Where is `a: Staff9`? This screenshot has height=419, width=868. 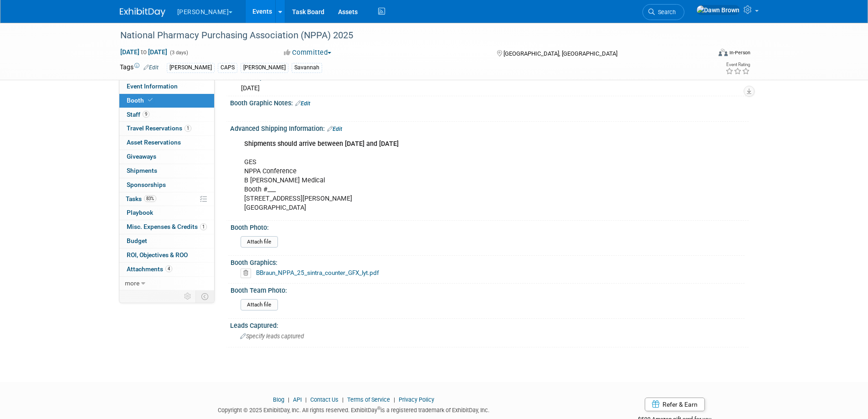 a: Staff9 is located at coordinates (167, 115).